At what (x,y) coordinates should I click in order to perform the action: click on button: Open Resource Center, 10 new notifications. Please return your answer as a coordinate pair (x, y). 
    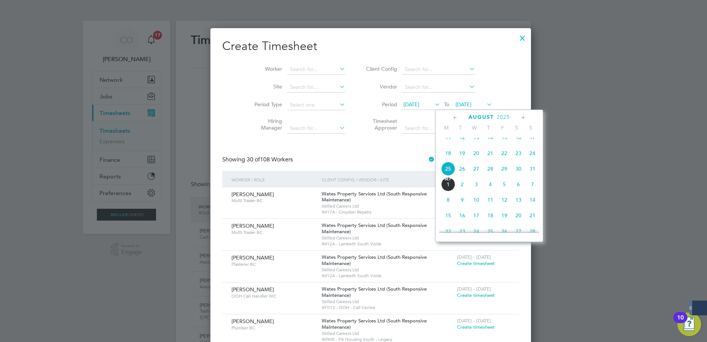
    Looking at the image, I should click on (689, 324).